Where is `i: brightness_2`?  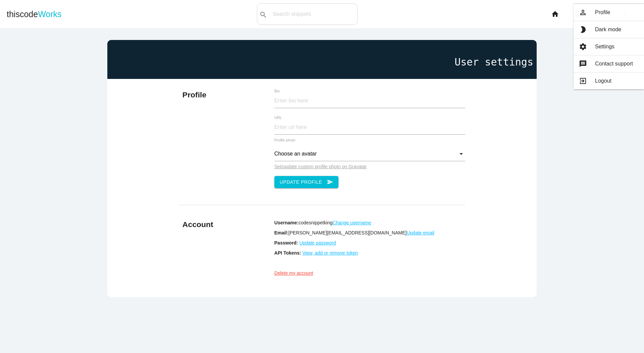 i: brightness_2 is located at coordinates (584, 30).